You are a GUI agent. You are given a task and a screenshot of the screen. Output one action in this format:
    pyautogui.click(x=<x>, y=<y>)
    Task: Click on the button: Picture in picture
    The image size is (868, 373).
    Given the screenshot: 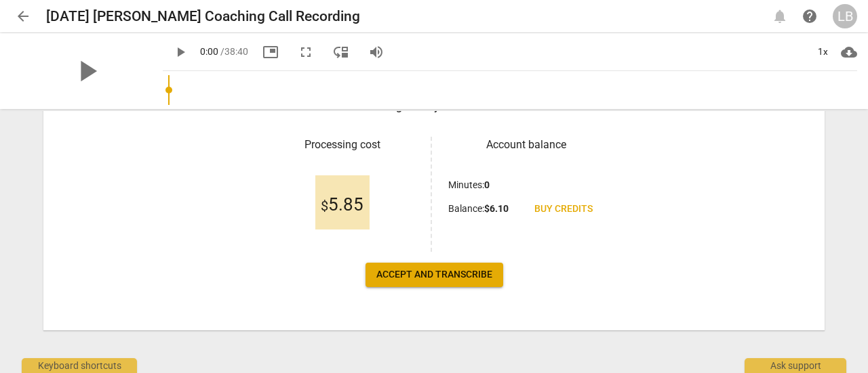 What is the action you would take?
    pyautogui.click(x=270, y=52)
    